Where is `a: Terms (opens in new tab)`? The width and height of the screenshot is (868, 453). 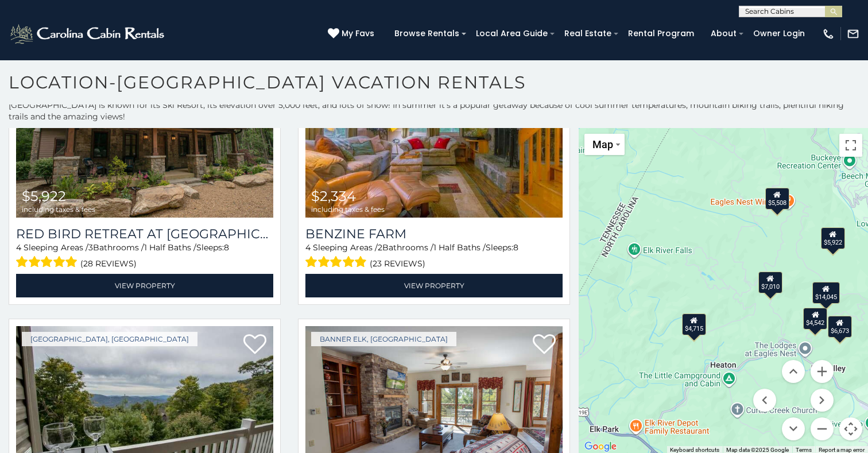 a: Terms (opens in new tab) is located at coordinates (804, 450).